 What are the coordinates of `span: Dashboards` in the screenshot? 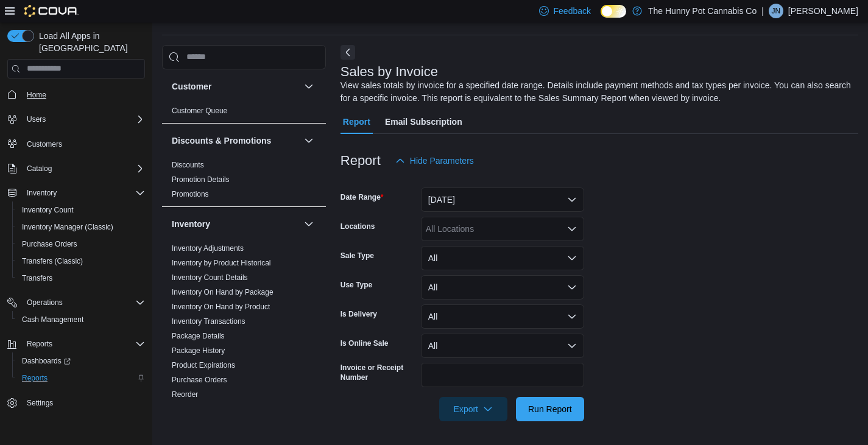 It's located at (81, 361).